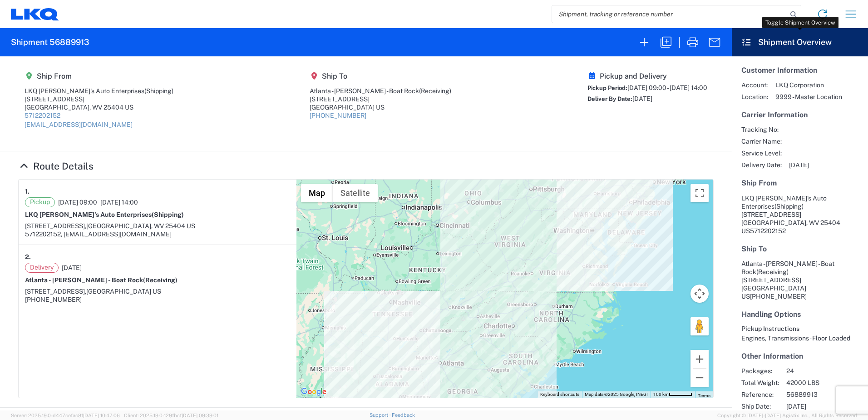  Describe the element at coordinates (825, 371) in the screenshot. I see `span: 24` at that location.